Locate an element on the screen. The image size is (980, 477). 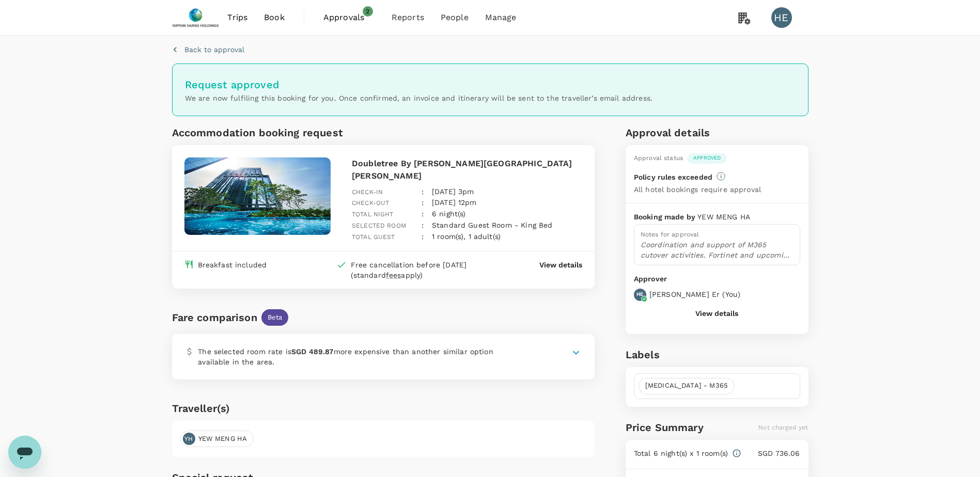
p: YEW MENG HA is located at coordinates (723, 217).